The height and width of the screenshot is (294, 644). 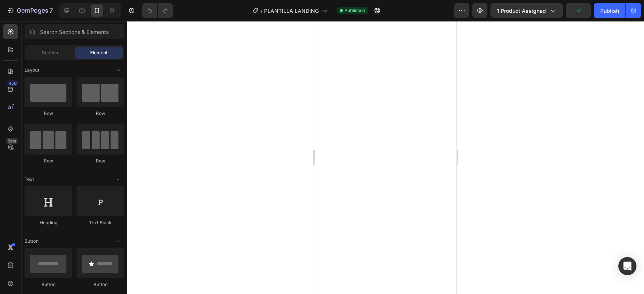 What do you see at coordinates (29, 179) in the screenshot?
I see `span: Text` at bounding box center [29, 179].